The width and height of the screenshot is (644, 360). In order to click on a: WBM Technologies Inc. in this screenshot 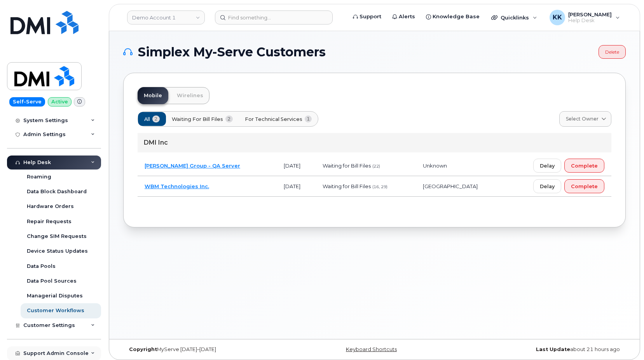, I will do `click(177, 187)`.